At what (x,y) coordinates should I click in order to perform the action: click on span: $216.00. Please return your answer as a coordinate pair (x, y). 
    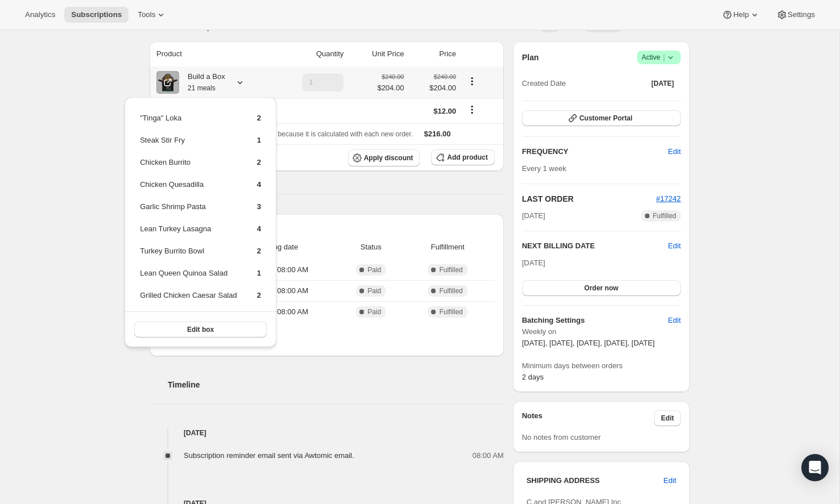
    Looking at the image, I should click on (437, 134).